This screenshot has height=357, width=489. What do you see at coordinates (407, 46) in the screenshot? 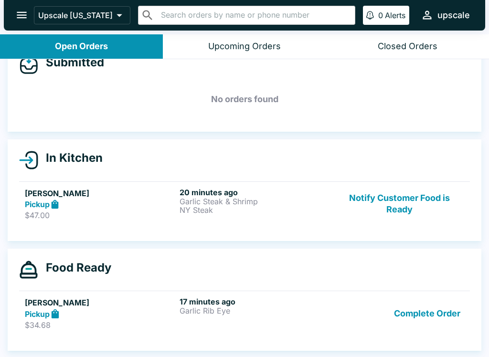
I see `div: Closed Orders` at bounding box center [407, 46].